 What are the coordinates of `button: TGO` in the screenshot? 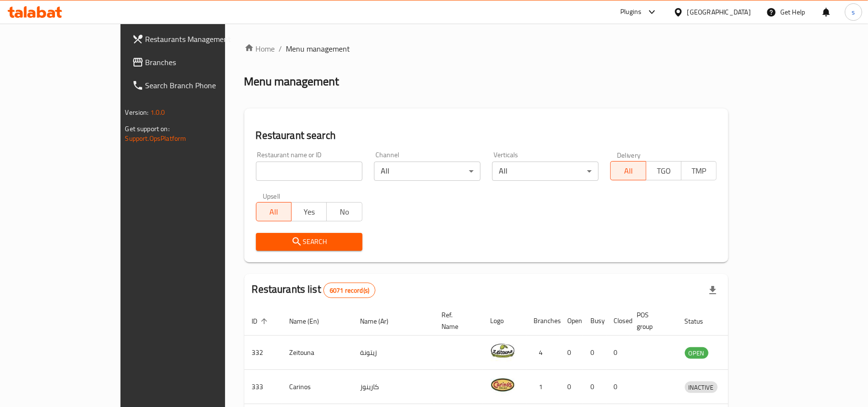 It's located at (664, 171).